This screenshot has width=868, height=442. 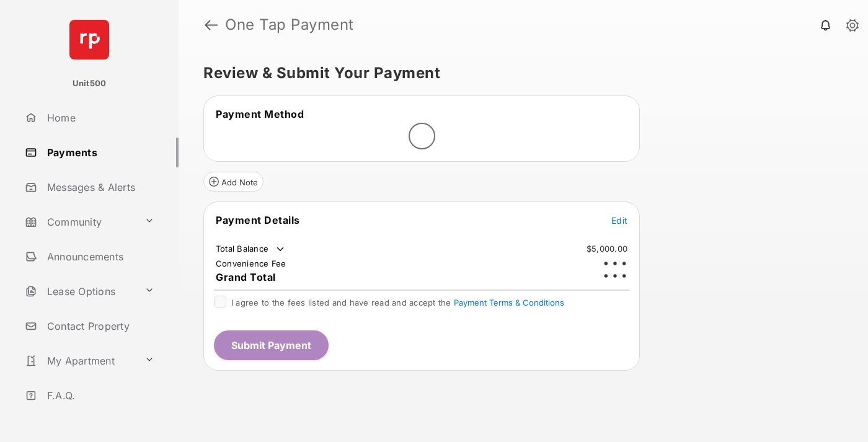 I want to click on a: Contact Property, so click(x=99, y=326).